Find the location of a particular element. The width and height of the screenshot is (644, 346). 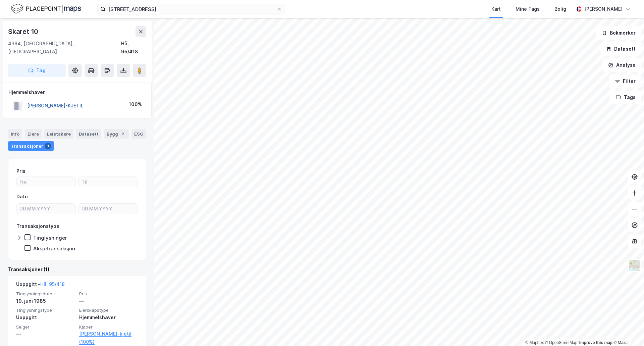

div: Uoppgitt is located at coordinates (46, 317).